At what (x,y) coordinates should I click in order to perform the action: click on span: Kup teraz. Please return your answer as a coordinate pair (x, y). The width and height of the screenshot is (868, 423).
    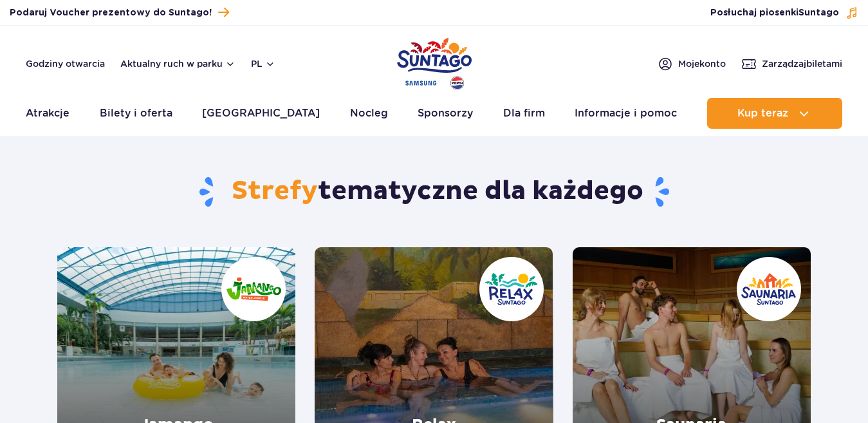
    Looking at the image, I should click on (763, 114).